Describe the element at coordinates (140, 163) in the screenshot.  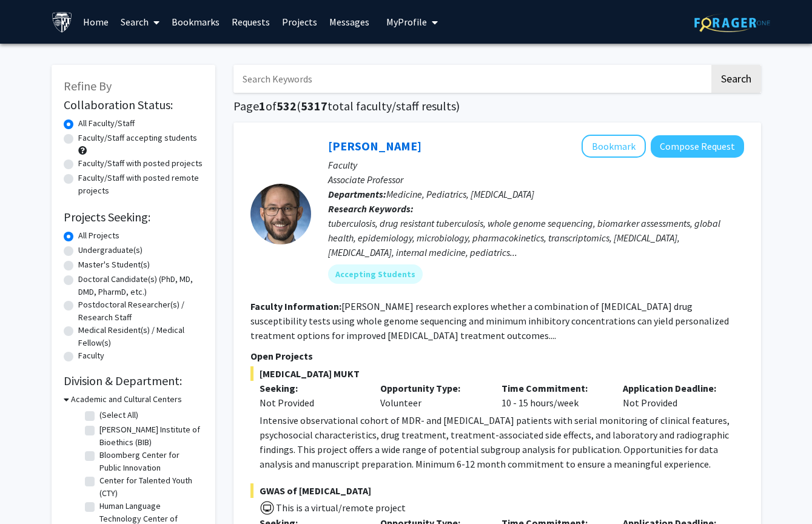
I see `label: Faculty/Staff with posted projects` at that location.